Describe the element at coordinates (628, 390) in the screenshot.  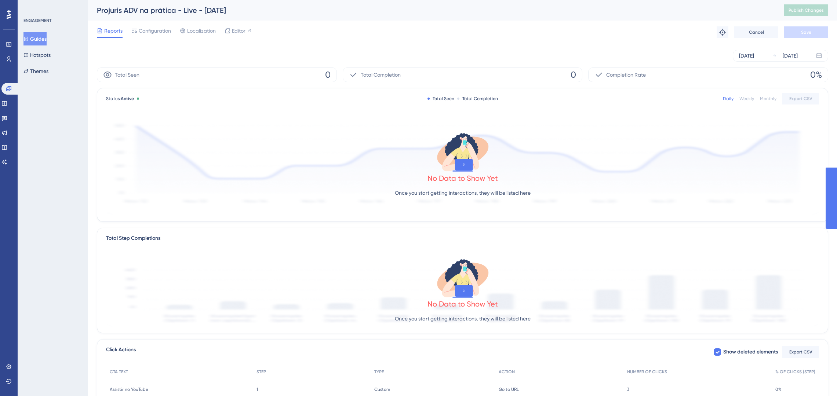
I see `span: 3` at that location.